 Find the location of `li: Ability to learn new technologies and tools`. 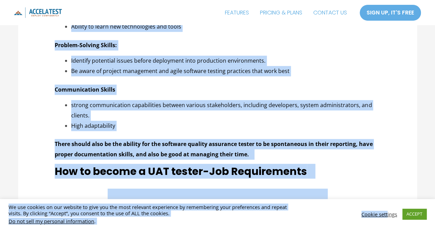

li: Ability to learn new technologies and tools is located at coordinates (226, 27).